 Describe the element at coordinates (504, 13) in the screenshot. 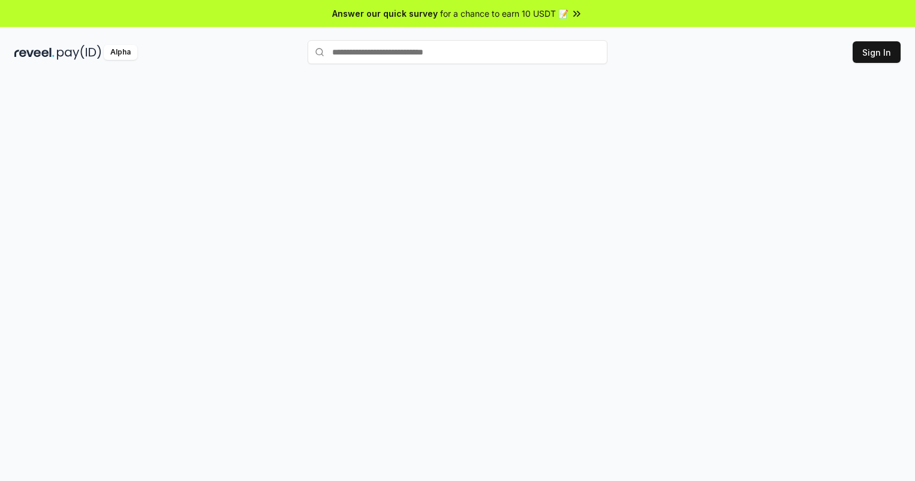

I see `span: for a chance to earn 10 USDT 📝` at that location.